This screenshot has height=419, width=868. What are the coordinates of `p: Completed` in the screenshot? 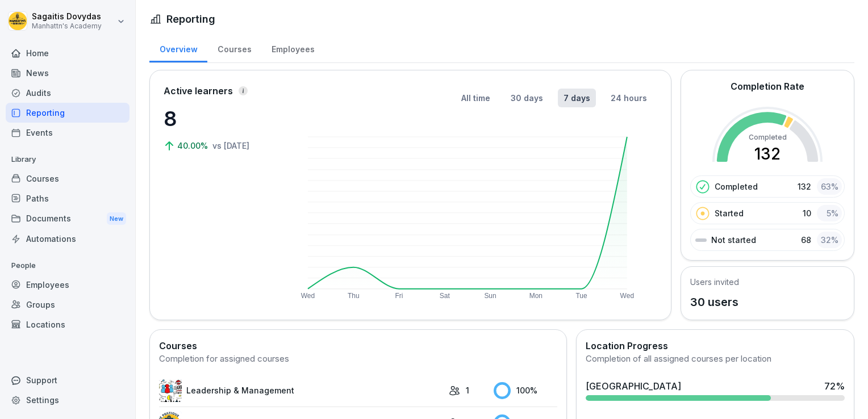 It's located at (736, 186).